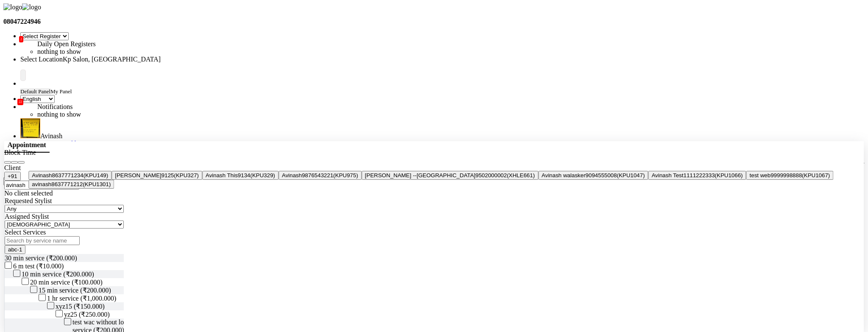 The height and width of the screenshot is (332, 868). What do you see at coordinates (601, 175) in the screenshot?
I see `ngb-highlight: 9094555008` at bounding box center [601, 175].